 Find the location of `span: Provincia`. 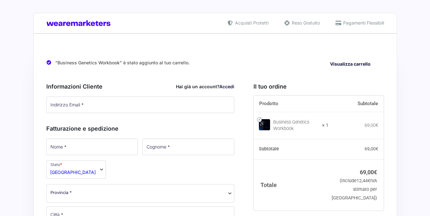

span: Provincia is located at coordinates (140, 194).